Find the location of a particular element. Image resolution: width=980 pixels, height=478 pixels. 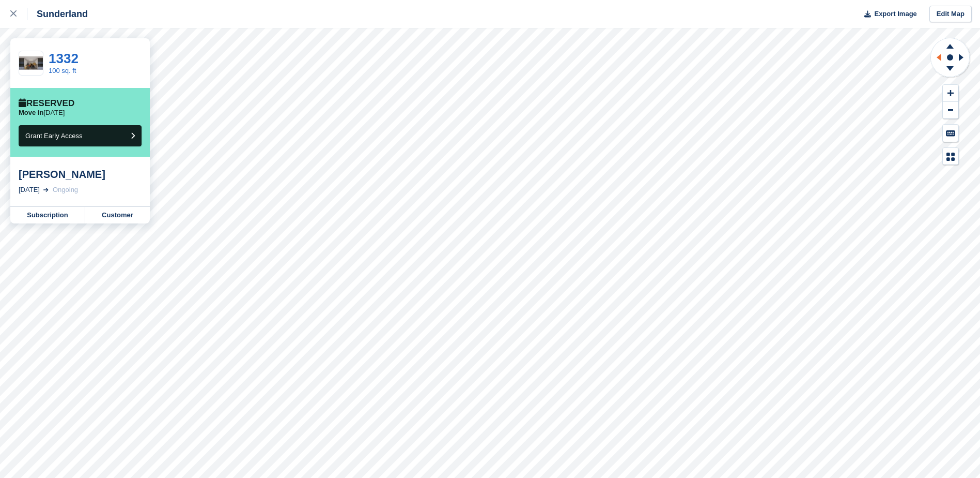

a: 100 sq. ft is located at coordinates (62, 71).